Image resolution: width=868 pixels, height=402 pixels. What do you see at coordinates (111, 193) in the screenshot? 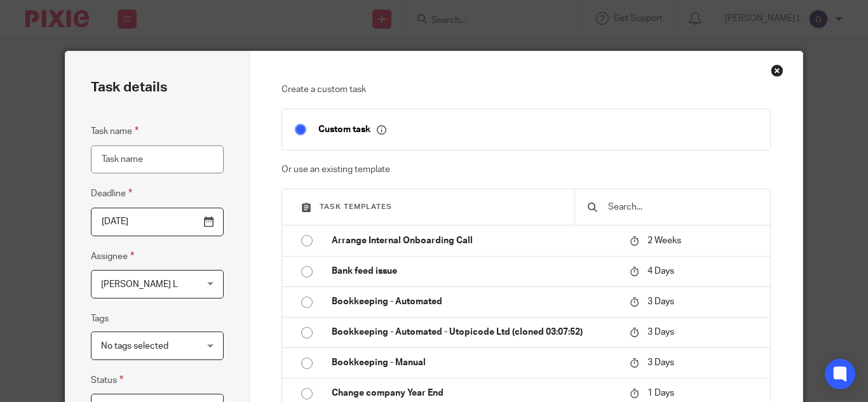
I see `label: Deadline` at bounding box center [111, 193].